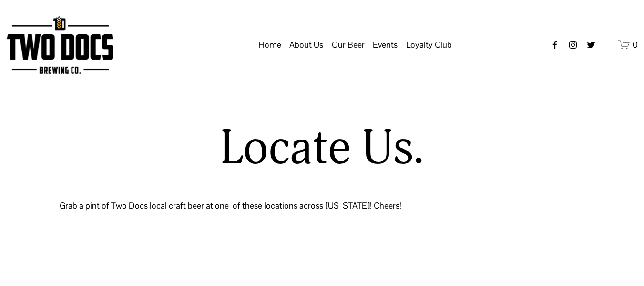 This screenshot has width=644, height=286. What do you see at coordinates (269, 45) in the screenshot?
I see `a: Home` at bounding box center [269, 45].